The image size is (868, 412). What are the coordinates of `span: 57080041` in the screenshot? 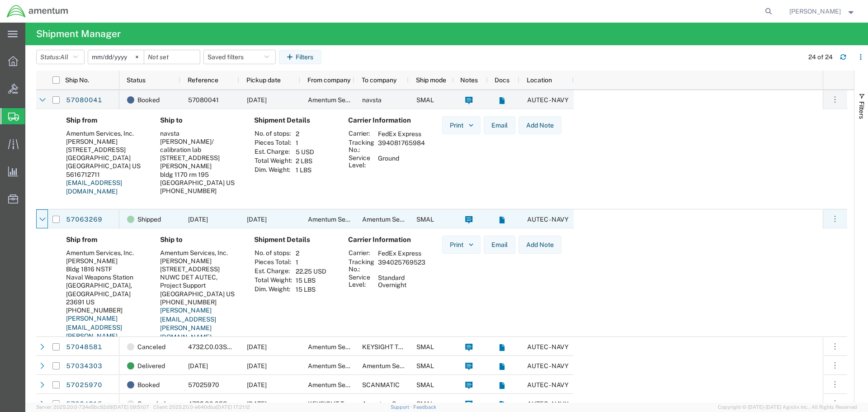 It's located at (203, 100).